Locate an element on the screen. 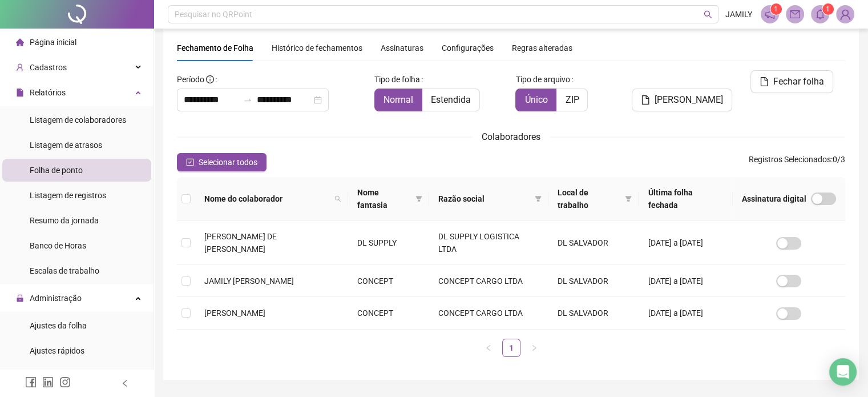 This screenshot has height=397, width=868. span: Local de trabalho is located at coordinates (589, 198).